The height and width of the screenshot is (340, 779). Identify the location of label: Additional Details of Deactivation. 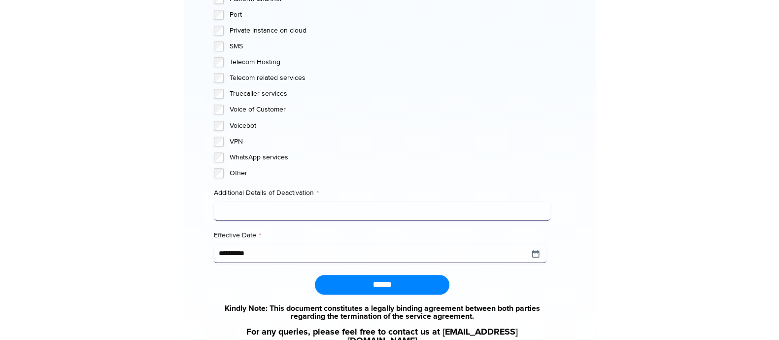
(382, 193).